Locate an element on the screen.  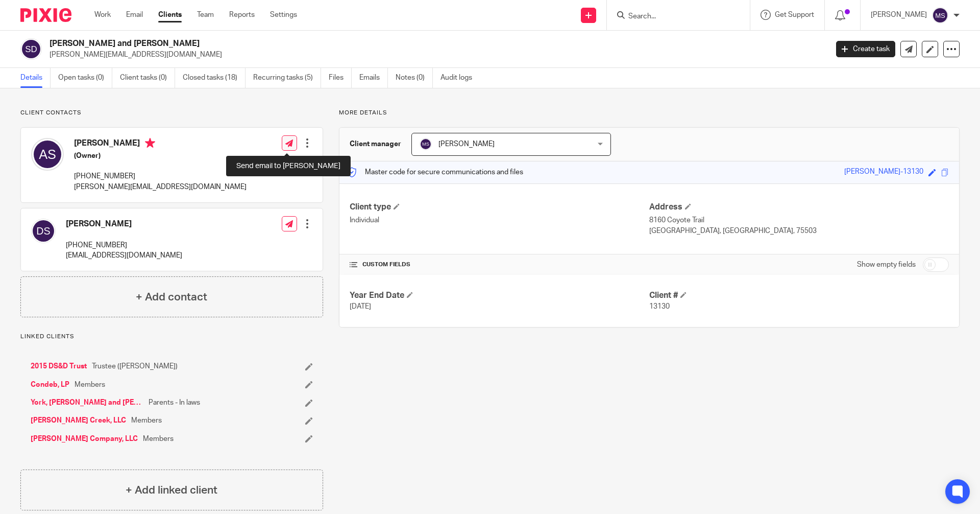
i: Primary is located at coordinates (150, 143).